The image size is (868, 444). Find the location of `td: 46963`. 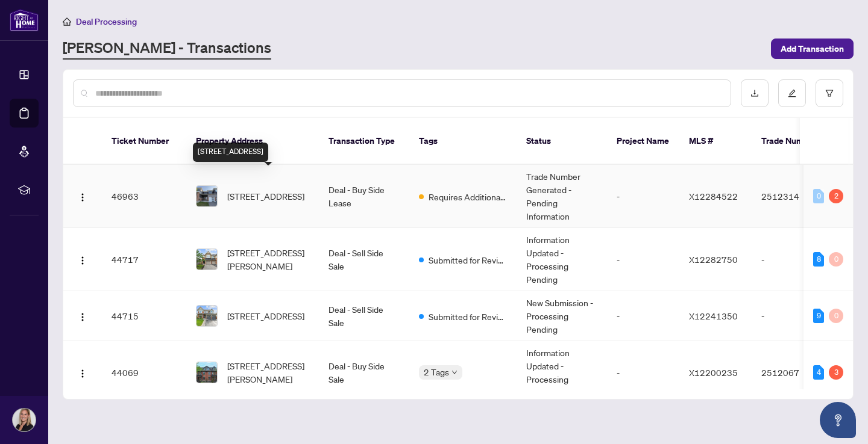

td: 46963 is located at coordinates (144, 196).